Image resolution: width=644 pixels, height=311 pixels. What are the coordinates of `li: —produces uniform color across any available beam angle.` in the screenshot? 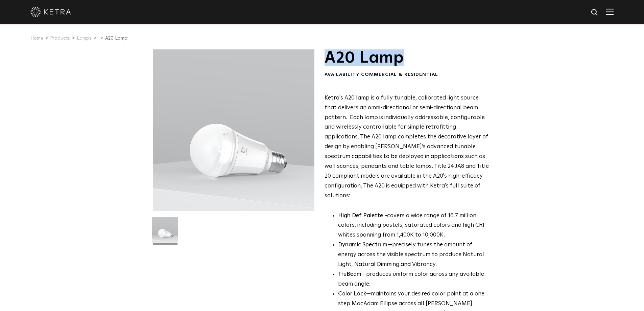 It's located at (413, 279).